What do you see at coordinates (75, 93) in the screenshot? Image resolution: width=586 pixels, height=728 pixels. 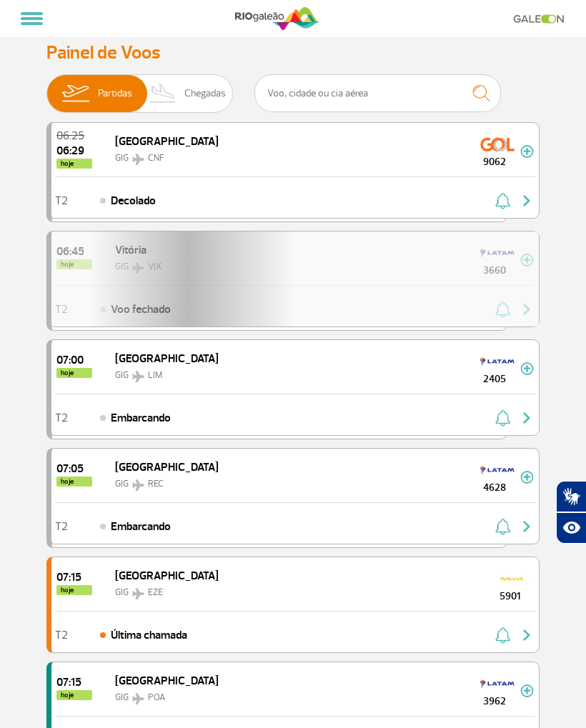 I see `img: slider-embarque` at bounding box center [75, 93].